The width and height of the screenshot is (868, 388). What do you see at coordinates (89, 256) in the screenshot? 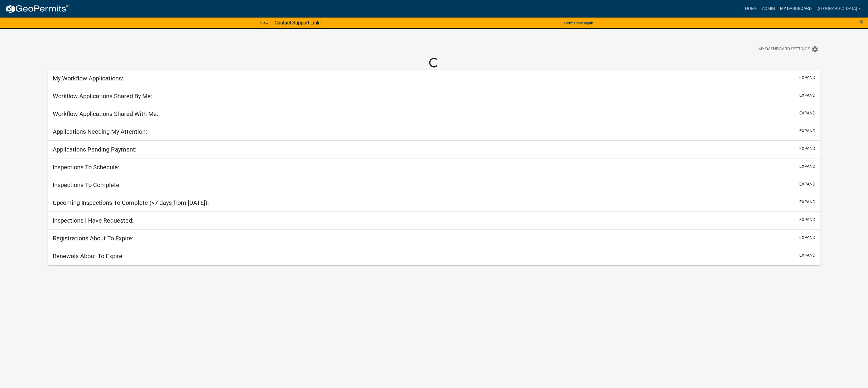
I see `h5: Renewals About To Expire:` at bounding box center [89, 256].